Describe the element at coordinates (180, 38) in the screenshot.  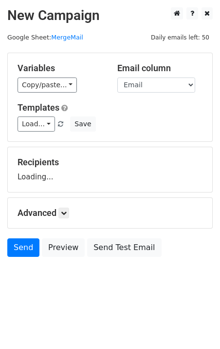
I see `span: Daily emails left: 50` at that location.